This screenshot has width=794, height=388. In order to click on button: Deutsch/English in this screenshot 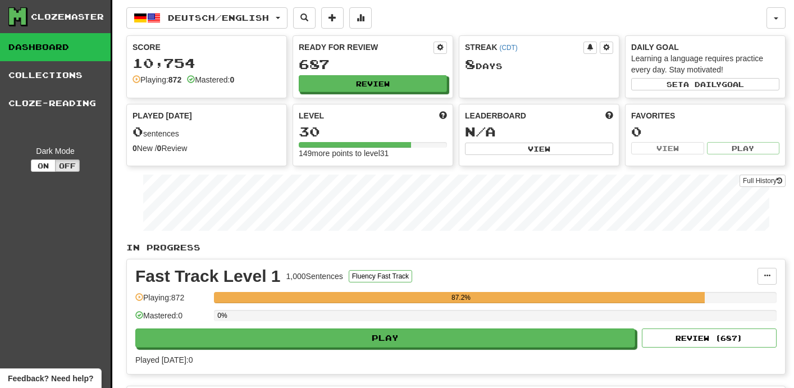, I will do `click(207, 18)`.